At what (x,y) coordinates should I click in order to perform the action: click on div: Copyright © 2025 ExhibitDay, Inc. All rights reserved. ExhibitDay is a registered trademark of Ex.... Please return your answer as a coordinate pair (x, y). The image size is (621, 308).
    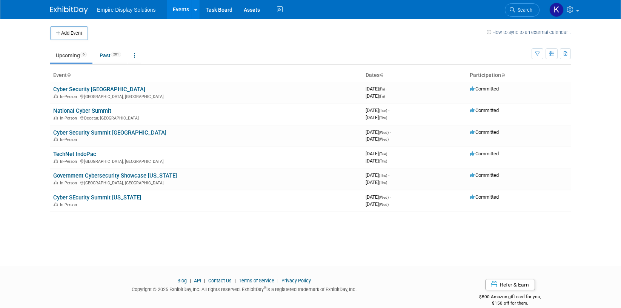
    Looking at the image, I should click on (244, 288).